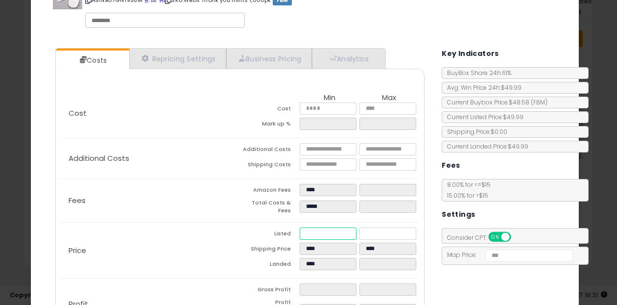 The height and width of the screenshot is (305, 617). Describe the element at coordinates (269, 58) in the screenshot. I see `a: Business Pricing` at that location.